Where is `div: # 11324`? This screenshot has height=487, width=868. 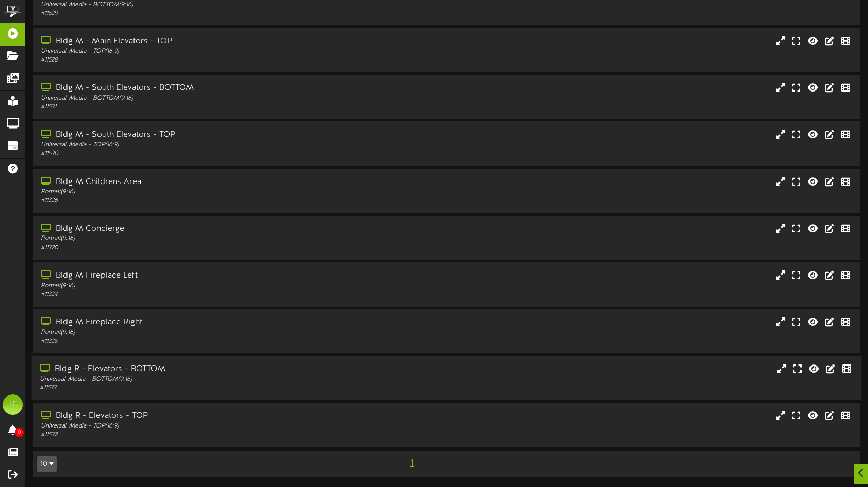 div: # 11324 is located at coordinates (205, 294).